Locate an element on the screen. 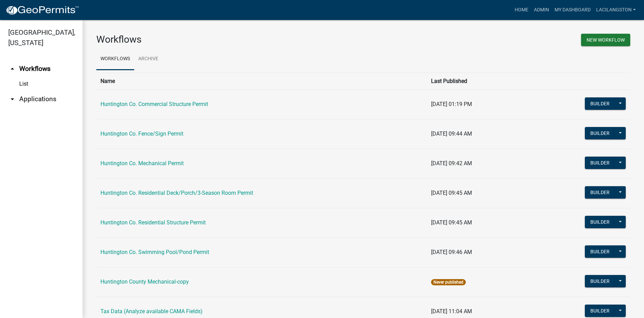 The image size is (644, 318). a: Admin is located at coordinates (541, 10).